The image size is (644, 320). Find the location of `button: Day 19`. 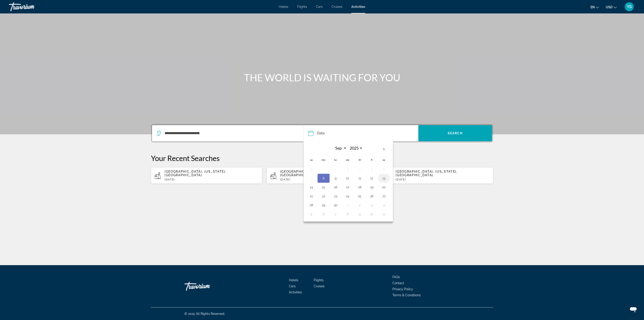

button: Day 19 is located at coordinates (372, 187).